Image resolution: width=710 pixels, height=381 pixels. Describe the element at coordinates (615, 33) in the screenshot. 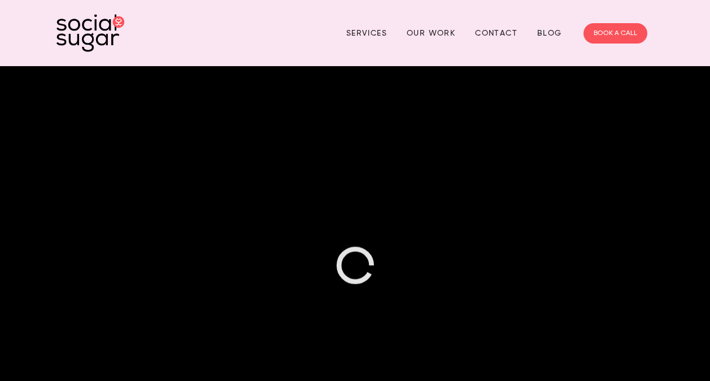

I see `a: BOOK A CALL` at that location.